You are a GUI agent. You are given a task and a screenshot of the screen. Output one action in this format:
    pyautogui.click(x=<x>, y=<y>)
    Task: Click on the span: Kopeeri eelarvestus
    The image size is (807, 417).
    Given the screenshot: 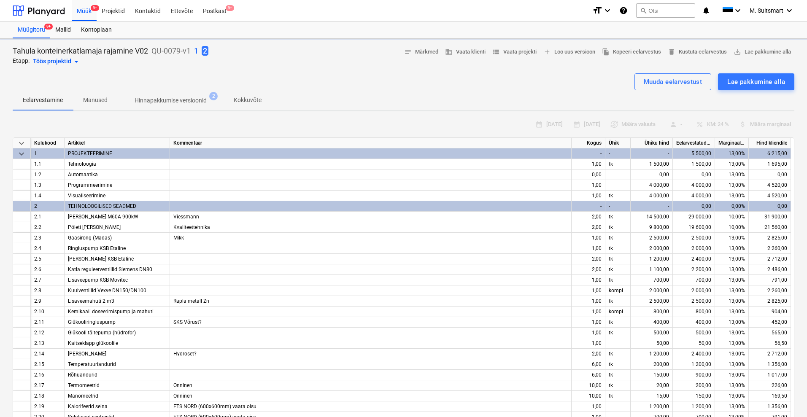 What is the action you would take?
    pyautogui.click(x=632, y=52)
    